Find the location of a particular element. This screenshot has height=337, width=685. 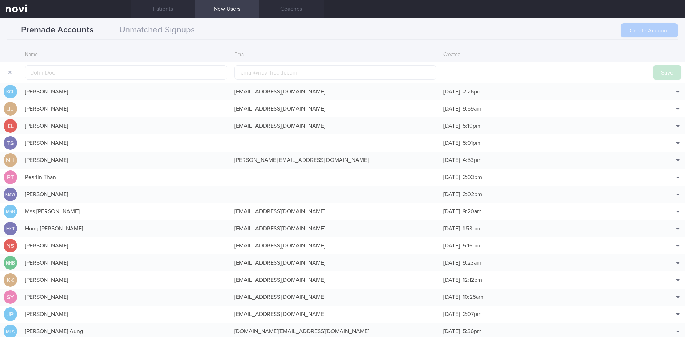

span: 2:26pm is located at coordinates (472, 92).